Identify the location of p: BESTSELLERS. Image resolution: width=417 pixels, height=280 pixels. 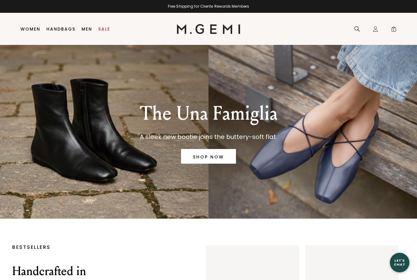
(100, 247).